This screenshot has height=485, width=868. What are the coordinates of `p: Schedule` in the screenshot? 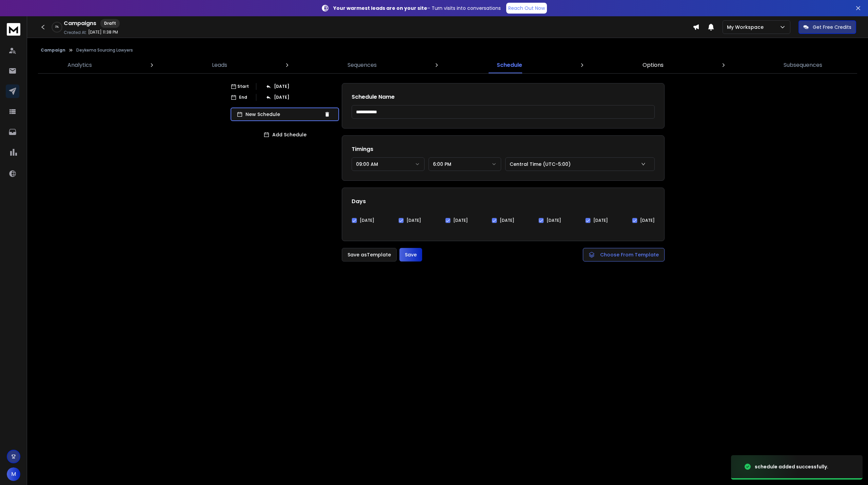 It's located at (510, 65).